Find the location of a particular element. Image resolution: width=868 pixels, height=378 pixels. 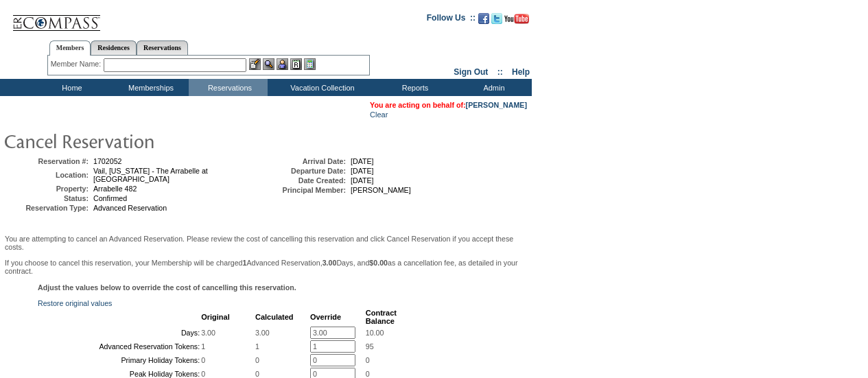

img: Subscribe to our YouTube Channel is located at coordinates (517, 18).